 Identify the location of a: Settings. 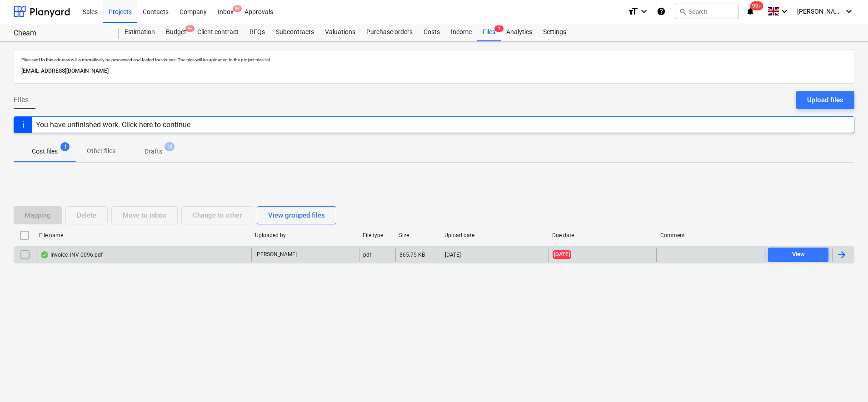
(554, 32).